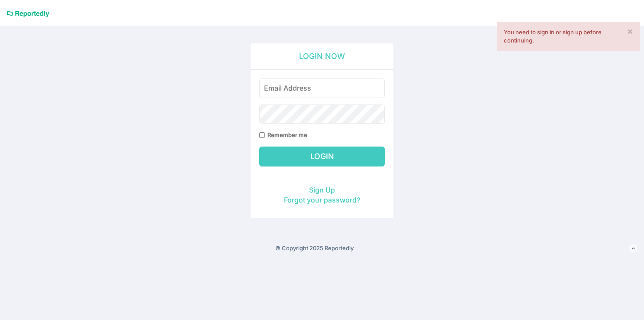 Image resolution: width=644 pixels, height=320 pixels. Describe the element at coordinates (322, 56) in the screenshot. I see `h2: Login Now` at that location.